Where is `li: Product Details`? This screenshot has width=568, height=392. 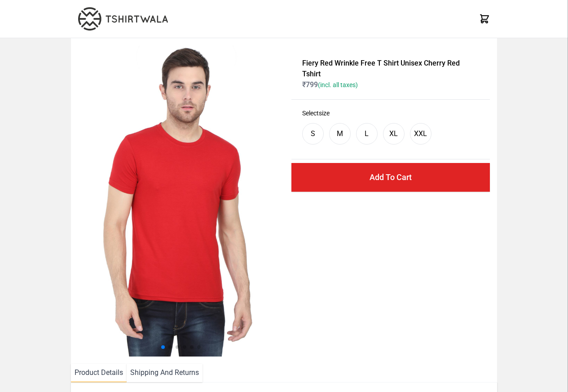
li: Product Details is located at coordinates (99, 372).